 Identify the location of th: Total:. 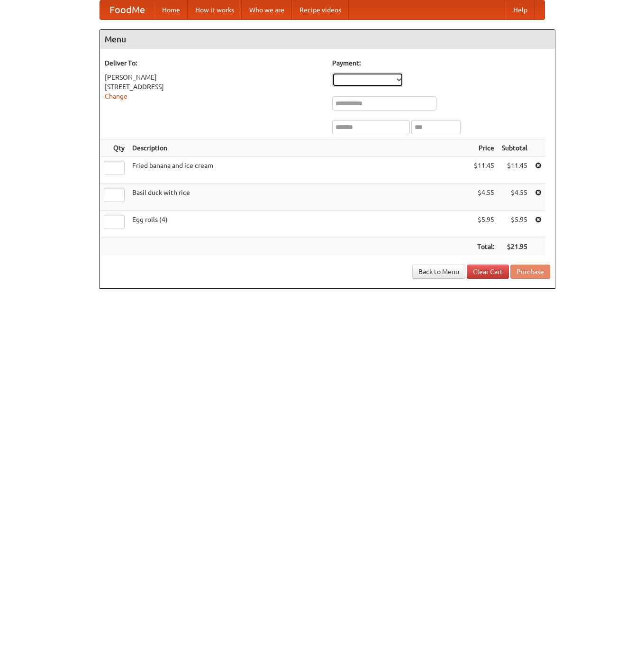
(484, 246).